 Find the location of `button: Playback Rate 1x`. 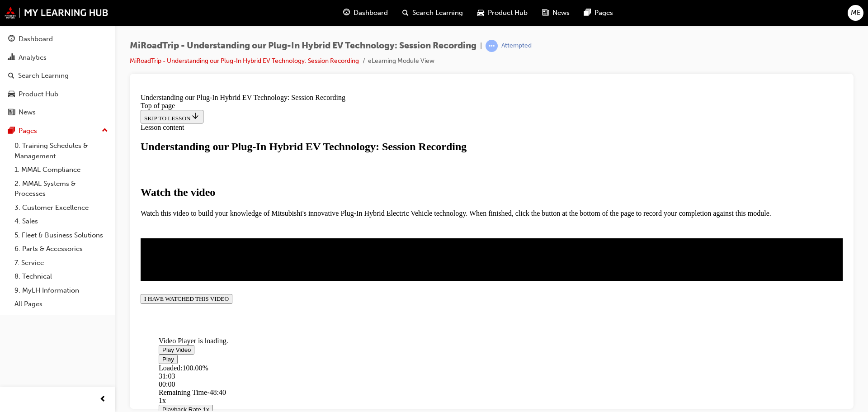

button: Playback Rate 1x is located at coordinates (49, 320).